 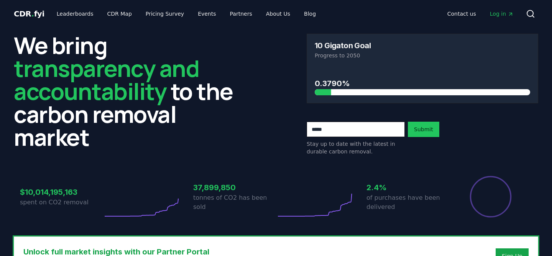 I want to click on span: Log in, so click(x=502, y=14).